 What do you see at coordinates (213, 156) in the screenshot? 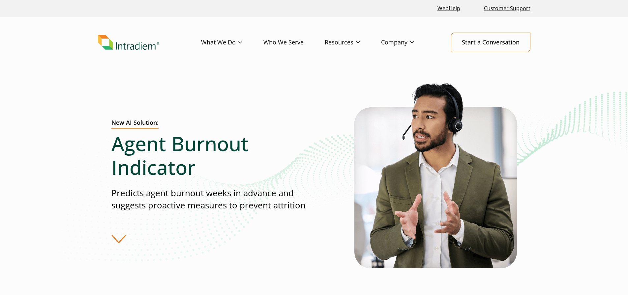
I see `h1: Agent Burnout Indicator` at bounding box center [213, 156].